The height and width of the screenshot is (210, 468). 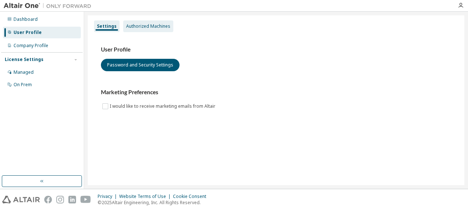 I want to click on img: youtube.svg, so click(x=86, y=200).